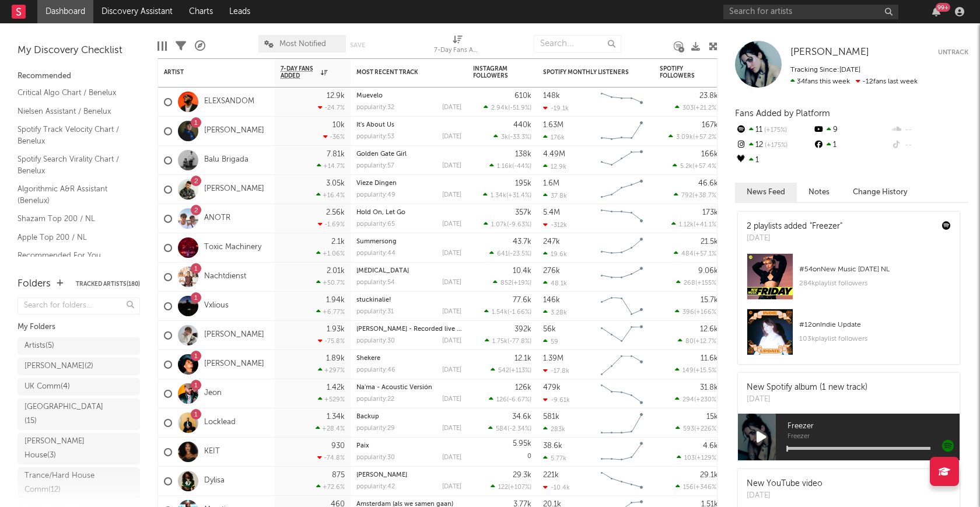  Describe the element at coordinates (225, 277) in the screenshot. I see `a: Nachtdienst` at that location.